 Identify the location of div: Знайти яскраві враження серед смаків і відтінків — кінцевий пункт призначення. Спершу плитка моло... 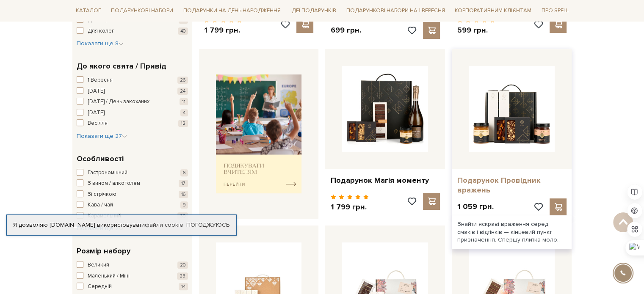
(511, 232).